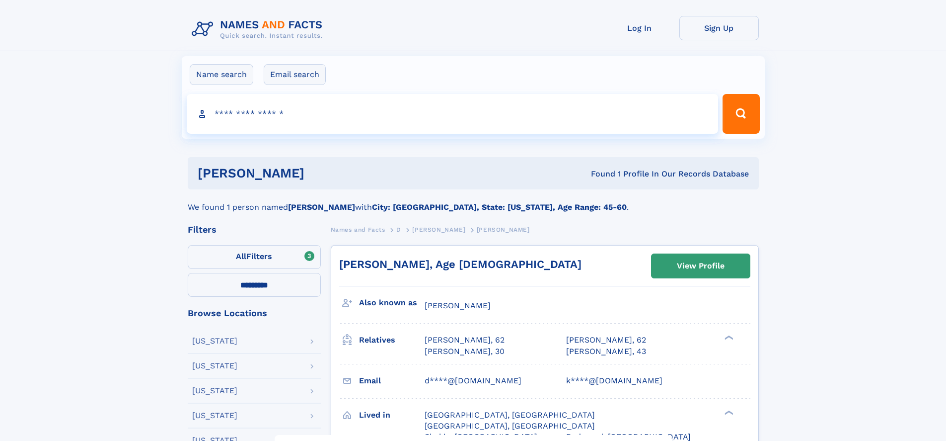 The image size is (946, 441). Describe the element at coordinates (254, 313) in the screenshot. I see `div: Browse Locations` at that location.